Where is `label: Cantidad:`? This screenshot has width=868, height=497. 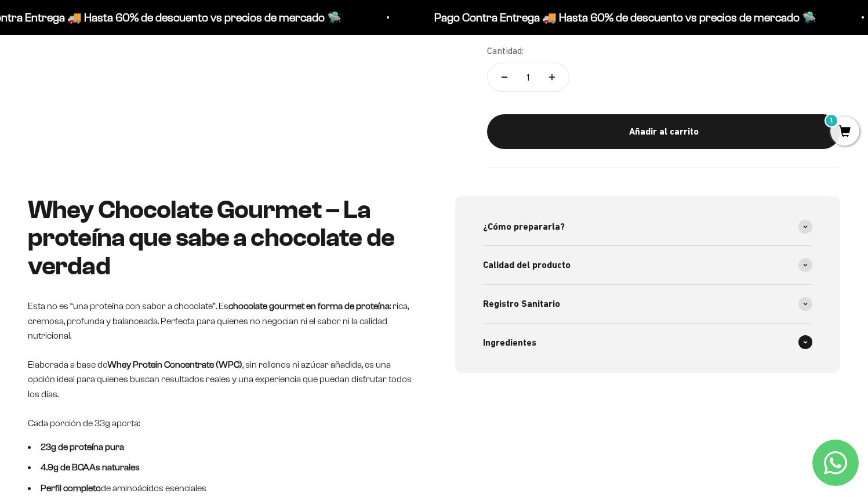 label: Cantidad: is located at coordinates (505, 51).